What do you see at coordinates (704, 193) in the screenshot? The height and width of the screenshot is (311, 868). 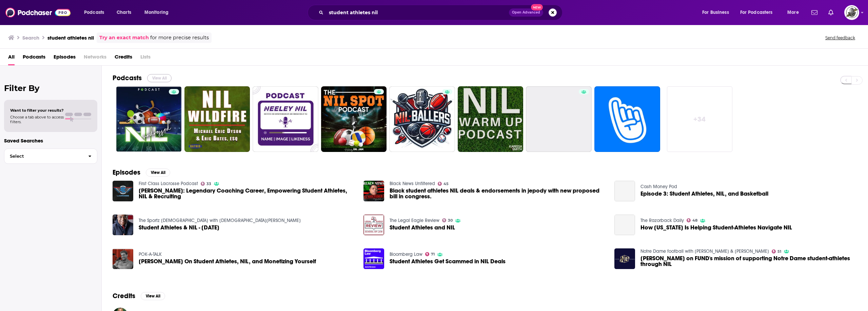 I see `span: Episode 3: Student Athletes, NIL, and Basketball` at bounding box center [704, 193].